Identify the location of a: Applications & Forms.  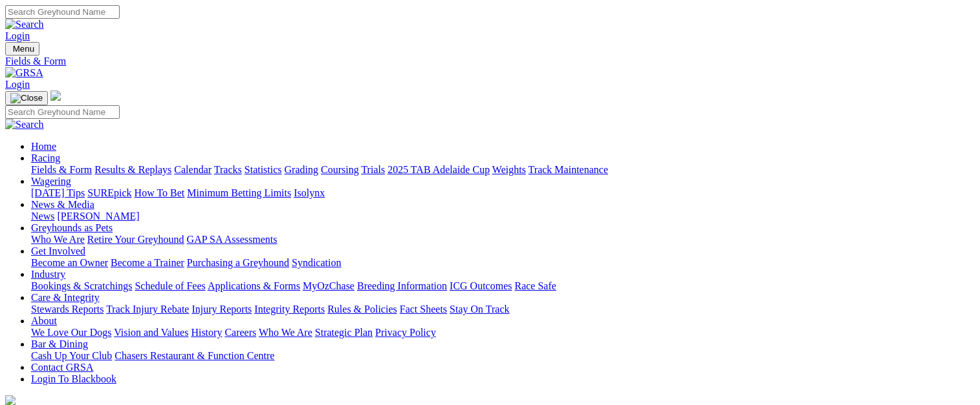
(253, 286).